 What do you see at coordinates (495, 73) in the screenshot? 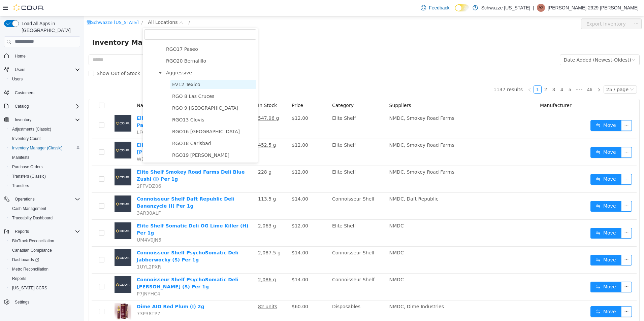
I see `li: Next 5 Pages` at bounding box center [495, 73].